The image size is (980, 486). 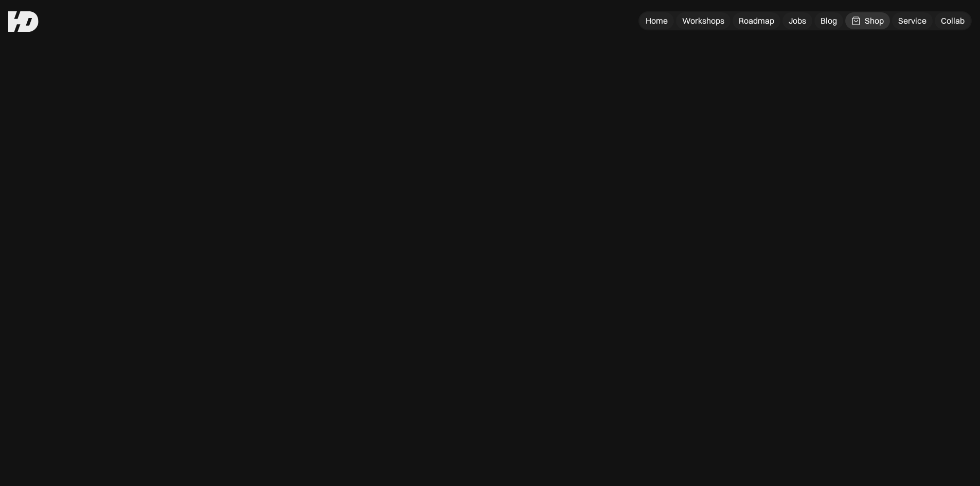 What do you see at coordinates (867, 20) in the screenshot?
I see `a: Shop` at bounding box center [867, 20].